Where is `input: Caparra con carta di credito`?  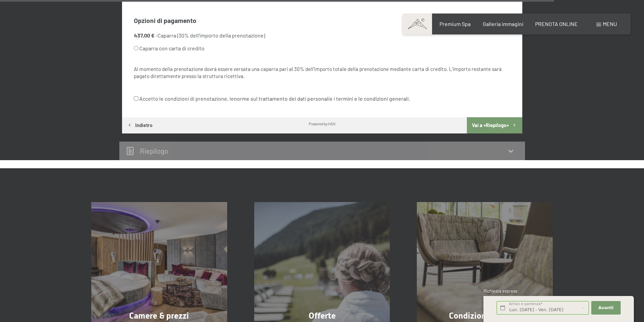 input: Caparra con carta di credito is located at coordinates (135, 48).